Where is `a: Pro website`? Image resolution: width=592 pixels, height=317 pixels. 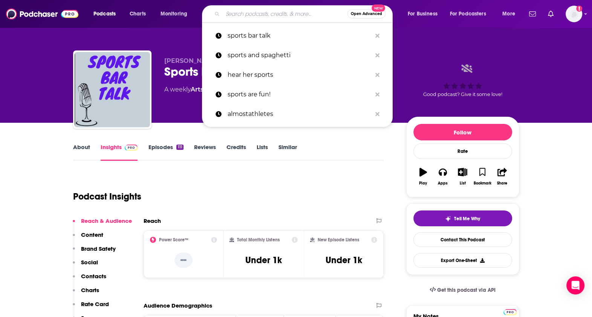 a: Pro website is located at coordinates (510, 312).